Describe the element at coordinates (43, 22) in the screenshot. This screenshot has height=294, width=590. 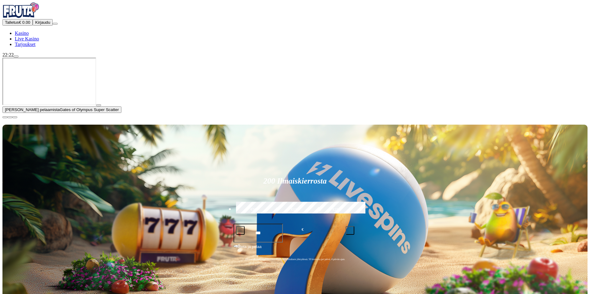
I see `span: Kirjaudu` at that location.